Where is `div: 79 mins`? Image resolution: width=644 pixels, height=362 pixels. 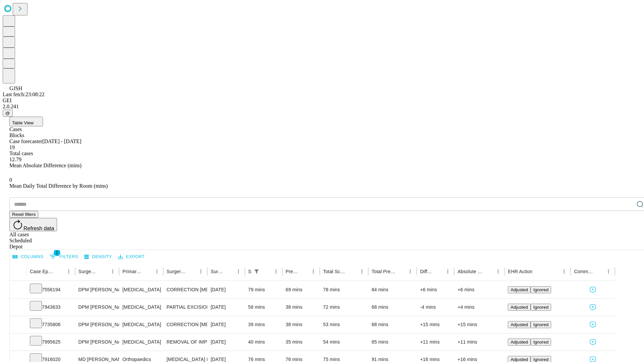 div: 79 mins is located at coordinates (264, 290).